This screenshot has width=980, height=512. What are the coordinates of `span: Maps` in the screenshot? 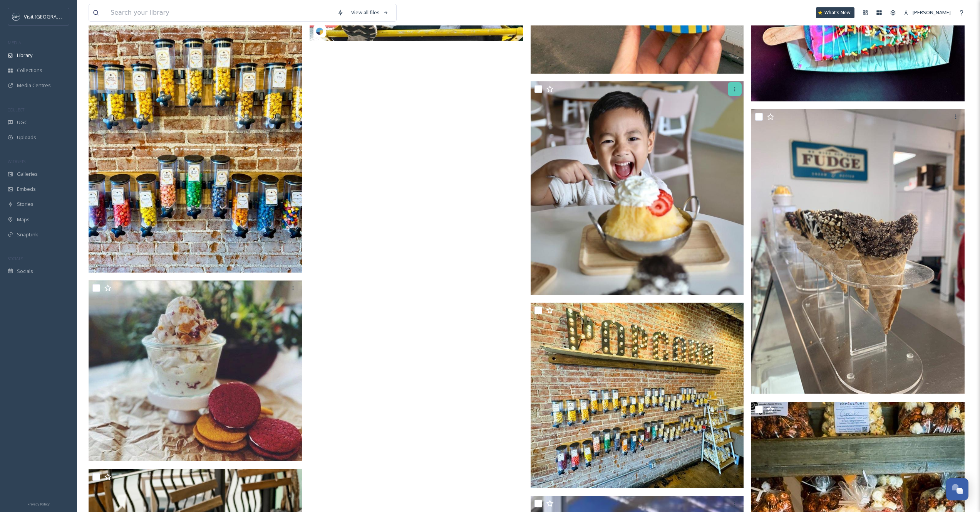 It's located at (23, 219).